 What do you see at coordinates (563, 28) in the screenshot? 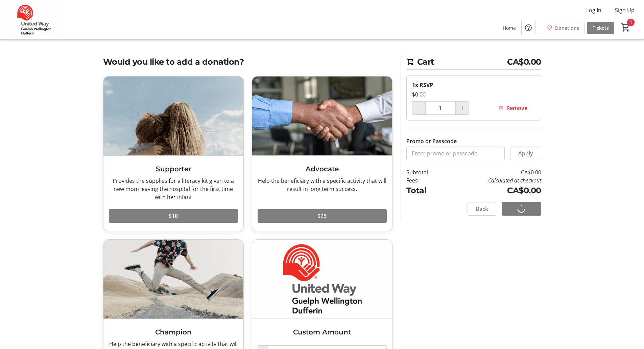
I see `a: Donations` at bounding box center [563, 28].